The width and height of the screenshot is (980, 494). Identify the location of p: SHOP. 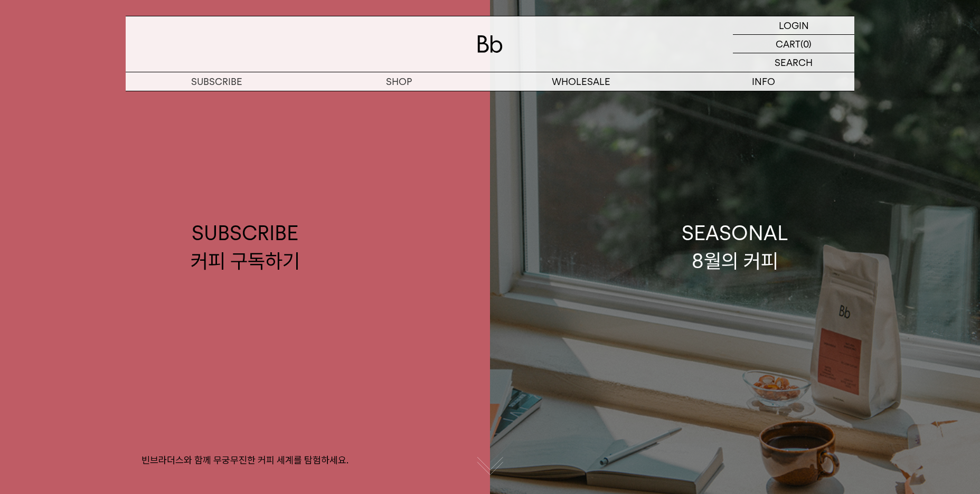
(399, 81).